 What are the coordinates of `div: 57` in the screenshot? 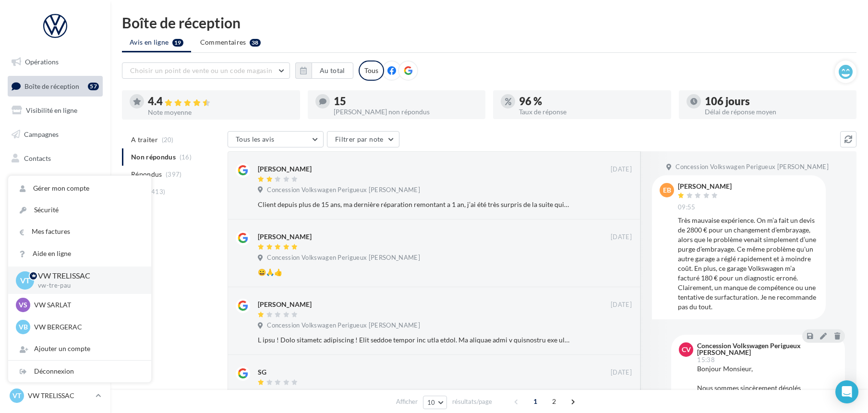 It's located at (93, 87).